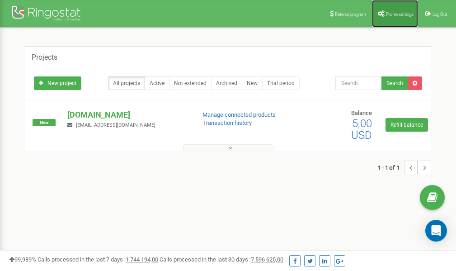 The height and width of the screenshot is (271, 456). What do you see at coordinates (252, 83) in the screenshot?
I see `a: New` at bounding box center [252, 83].